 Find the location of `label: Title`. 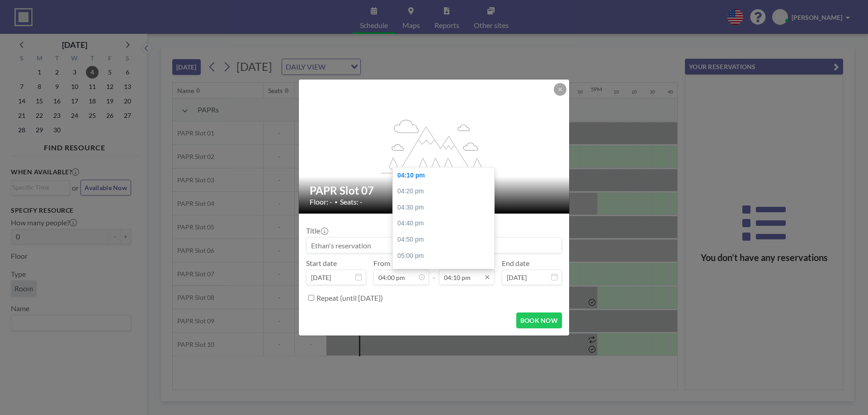

label: Title is located at coordinates (316, 231).